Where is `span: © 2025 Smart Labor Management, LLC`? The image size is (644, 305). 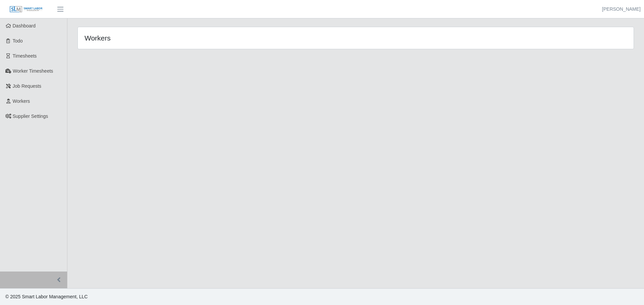
span: © 2025 Smart Labor Management, LLC is located at coordinates (46, 297).